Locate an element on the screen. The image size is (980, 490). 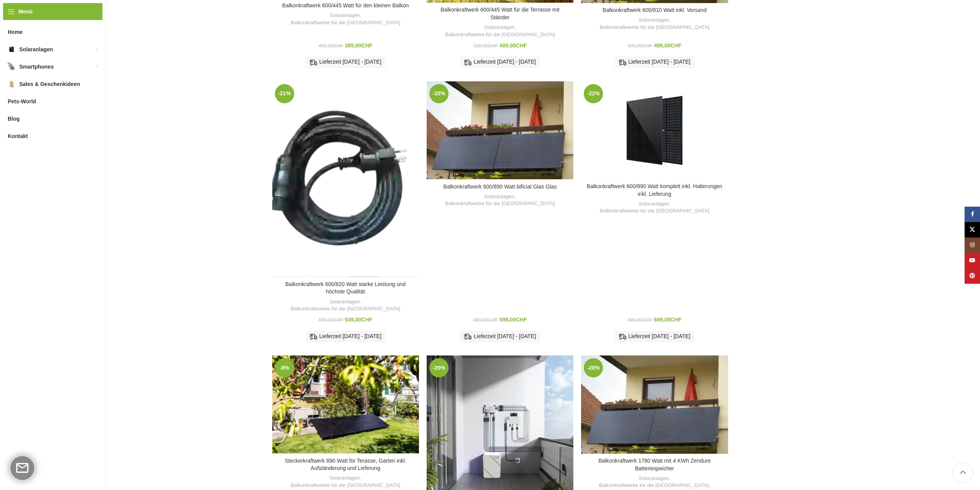
bdi: 899,00 is located at coordinates (486, 320).